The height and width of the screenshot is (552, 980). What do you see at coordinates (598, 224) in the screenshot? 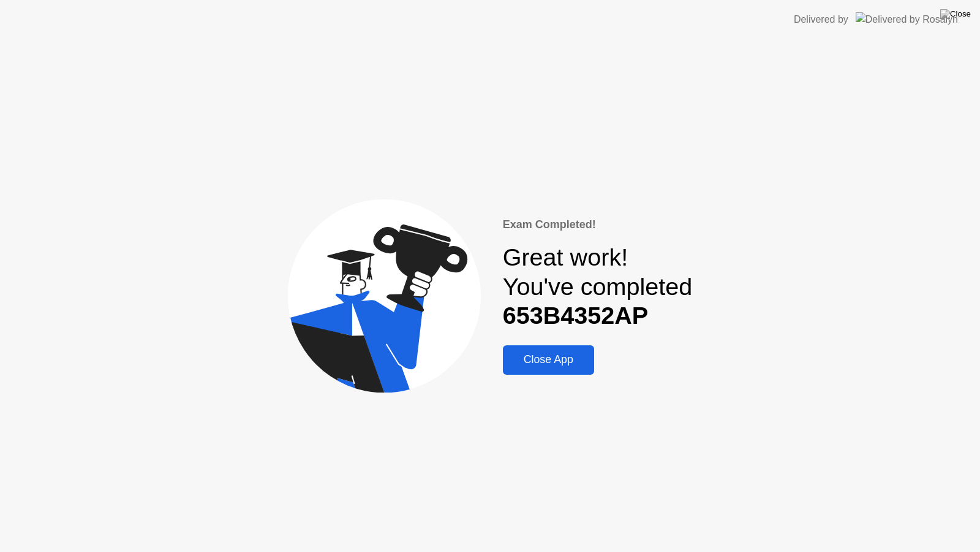
I see `div: Exam Completed!` at bounding box center [598, 224].